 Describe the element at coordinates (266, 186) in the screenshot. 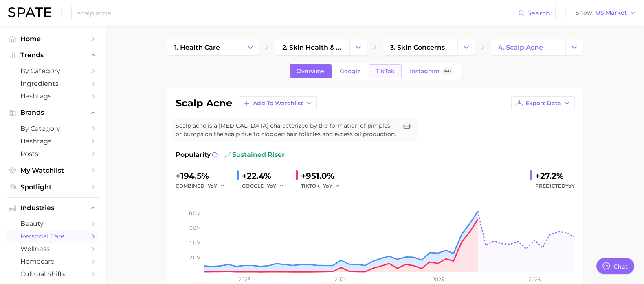

I see `div: GOOGLE` at that location.